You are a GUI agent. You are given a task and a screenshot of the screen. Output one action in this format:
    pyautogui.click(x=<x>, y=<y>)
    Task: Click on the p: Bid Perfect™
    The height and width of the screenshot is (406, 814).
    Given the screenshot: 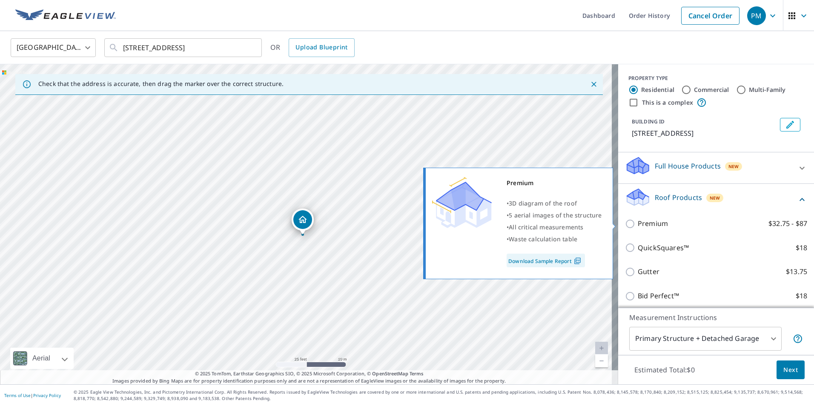 What is the action you would take?
    pyautogui.click(x=658, y=296)
    